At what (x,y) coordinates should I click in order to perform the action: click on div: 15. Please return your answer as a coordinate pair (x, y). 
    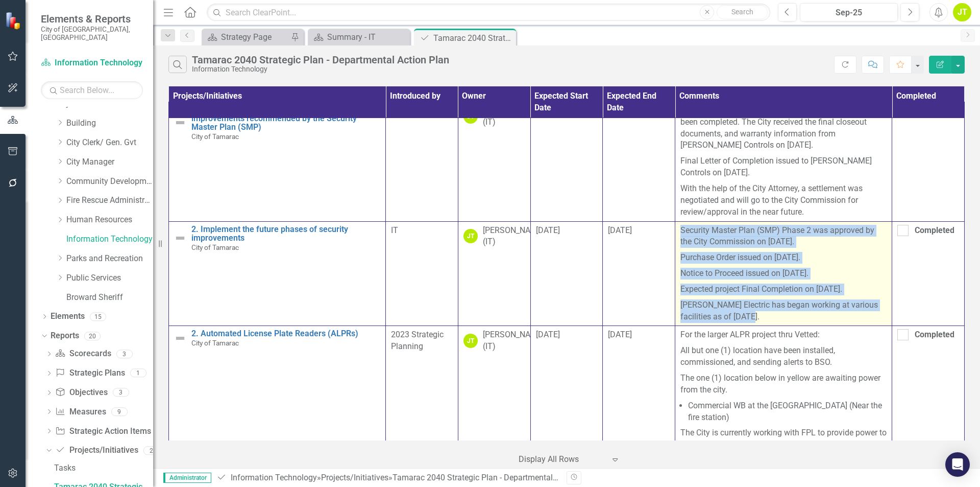
    Looking at the image, I should click on (98, 316).